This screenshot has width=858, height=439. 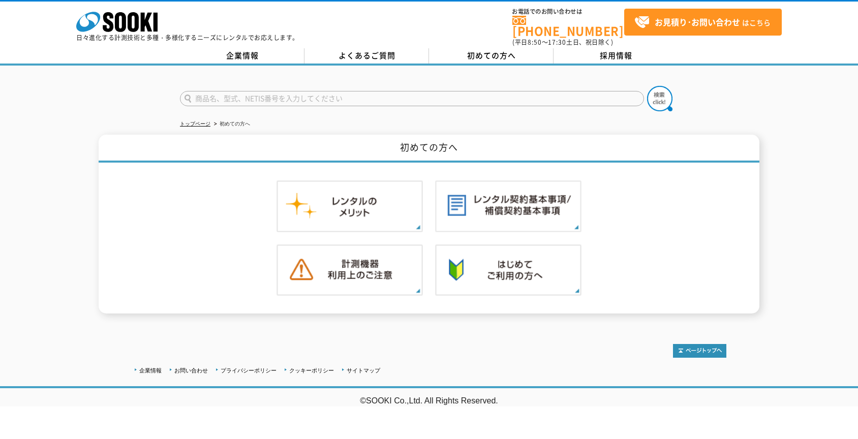 I want to click on li: 初めての方へ, so click(x=231, y=124).